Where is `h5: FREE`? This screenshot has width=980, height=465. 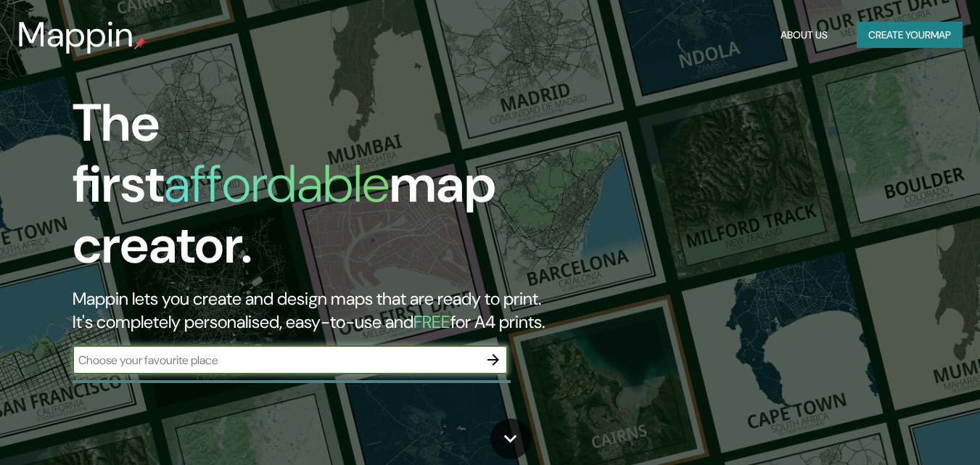 h5: FREE is located at coordinates (431, 322).